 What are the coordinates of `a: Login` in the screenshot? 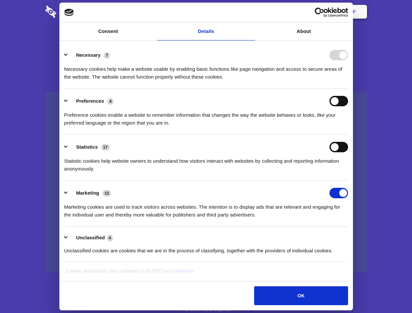 It's located at (310, 12).